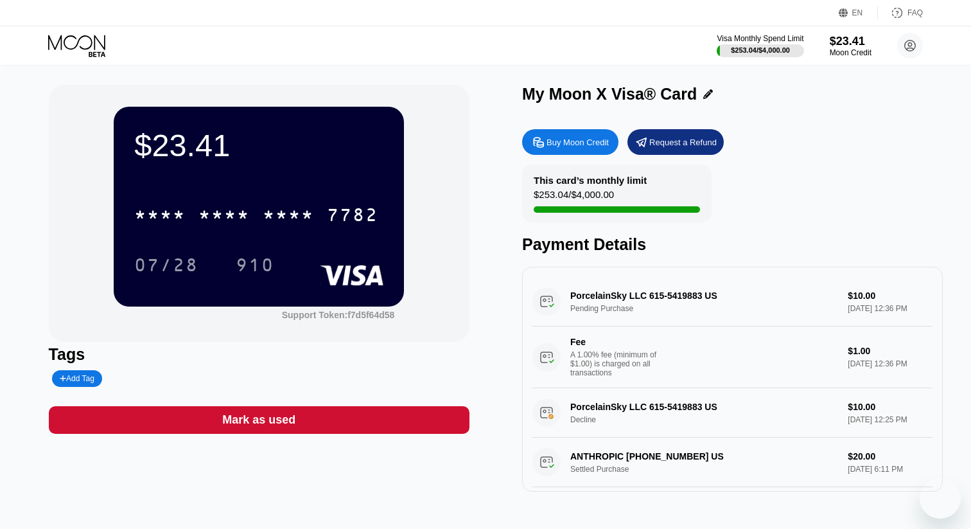 This screenshot has height=529, width=971. I want to click on div: $23.41Moon Credit, so click(850, 46).